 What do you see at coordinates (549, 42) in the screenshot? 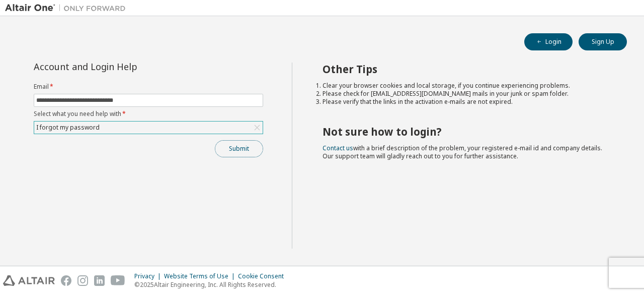
I see `button: Login` at bounding box center [549, 42].